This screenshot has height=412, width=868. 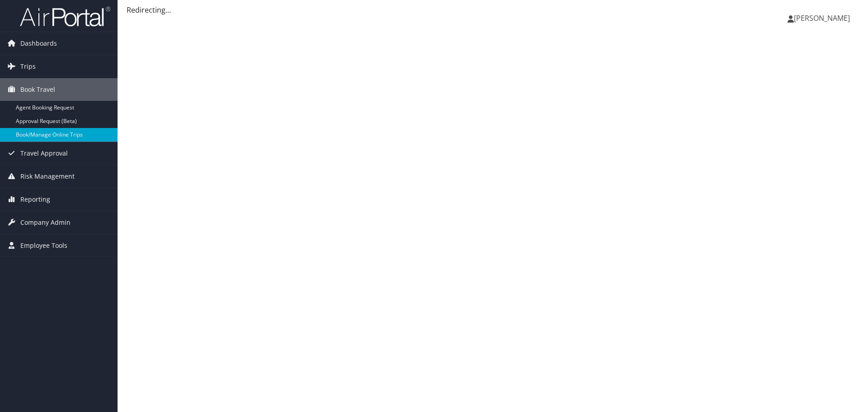 I want to click on span: Travel Approval, so click(x=44, y=153).